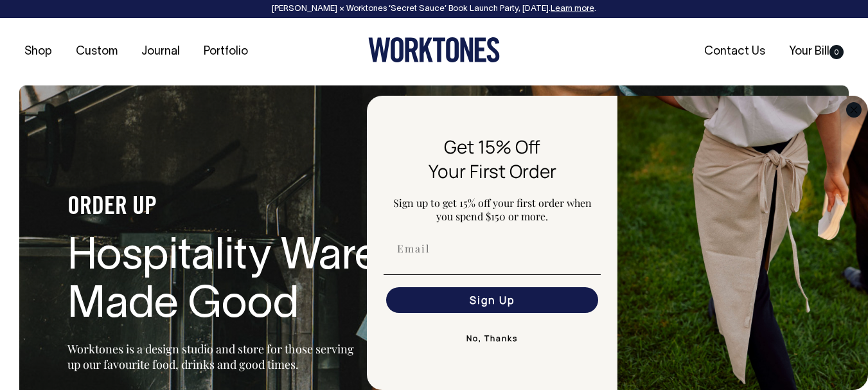 Image resolution: width=868 pixels, height=390 pixels. I want to click on h1: Hospitality Wares Made Good, so click(273, 282).